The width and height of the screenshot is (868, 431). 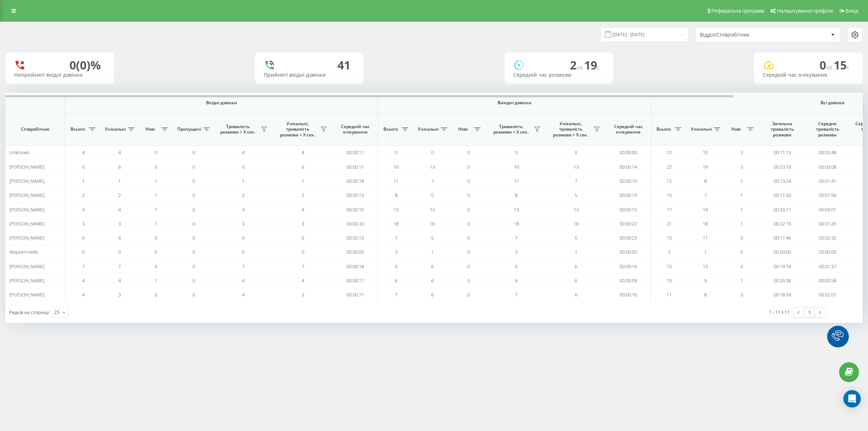 What do you see at coordinates (355, 181) in the screenshot?
I see `td: 00:00:18` at bounding box center [355, 181].